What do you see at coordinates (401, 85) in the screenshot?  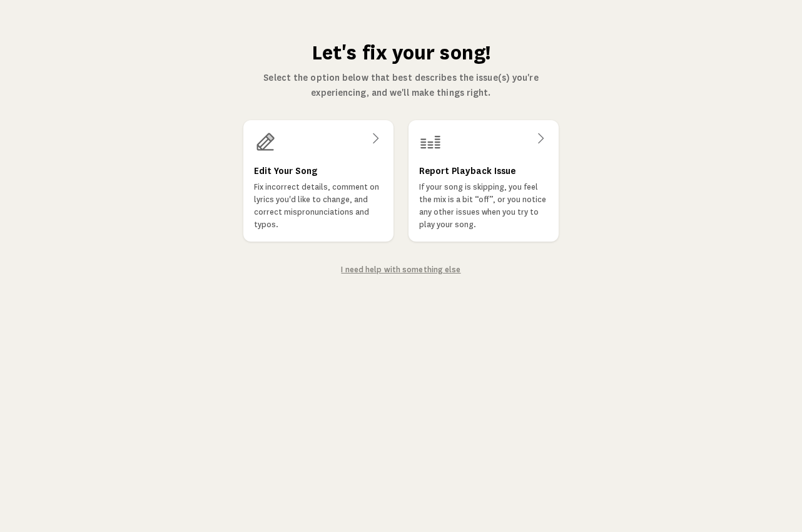 I see `p: Select the option below that best describes the issue(s) you're experiencing, and we'll make thin...` at bounding box center [401, 85].